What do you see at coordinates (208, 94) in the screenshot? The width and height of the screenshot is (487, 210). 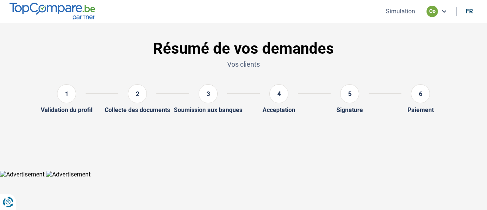 I see `div: 3` at bounding box center [208, 94].